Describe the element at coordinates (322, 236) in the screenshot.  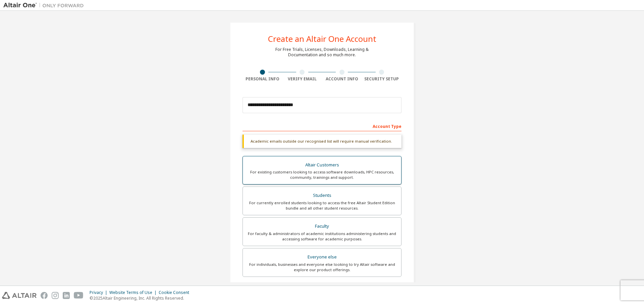
I see `div: For faculty & administrators of academic institutions administering students and accessing softwa...` at that location.